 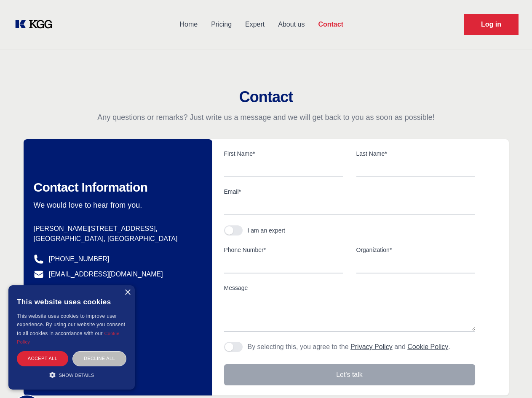 What do you see at coordinates (266, 97) in the screenshot?
I see `h2: Contact` at bounding box center [266, 97].